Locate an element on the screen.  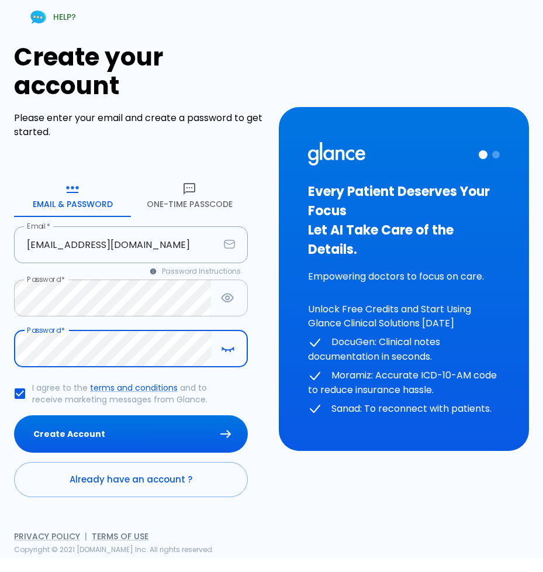
p: DocuGen: Clinical notes documentation in seconds. is located at coordinates (404, 349).